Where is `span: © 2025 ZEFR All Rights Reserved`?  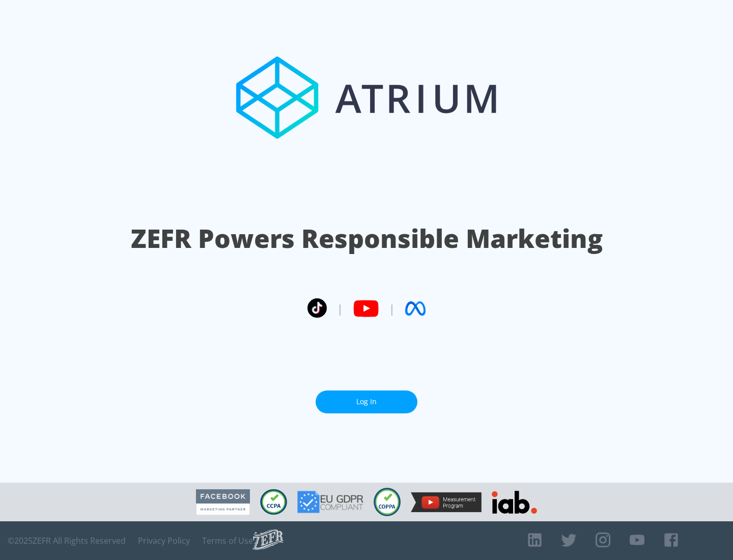
span: © 2025 ZEFR All Rights Reserved is located at coordinates (66, 540).